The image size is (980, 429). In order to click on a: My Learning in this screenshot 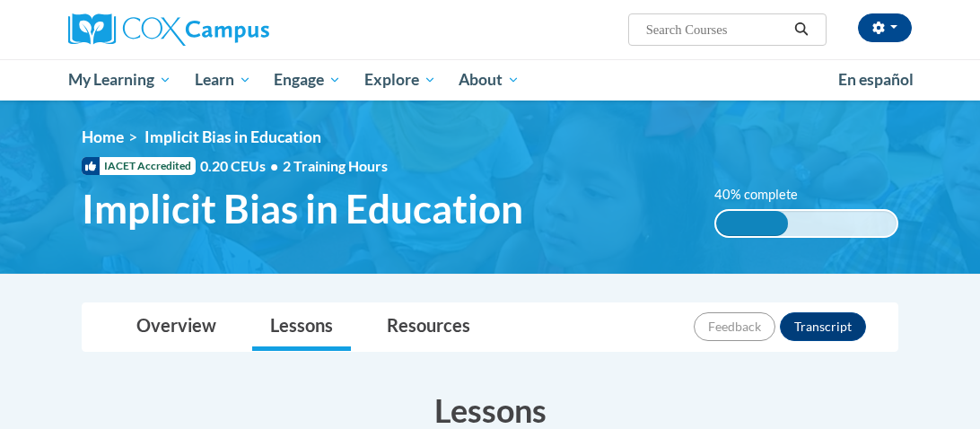, I will do `click(119, 79)`.